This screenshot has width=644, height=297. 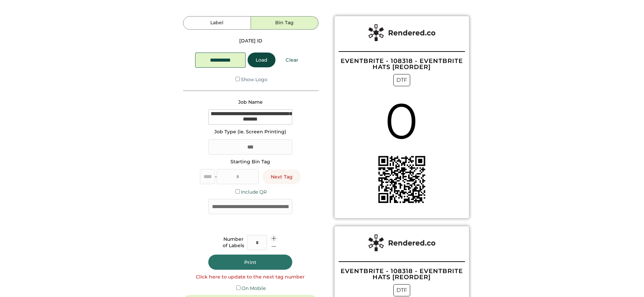 What do you see at coordinates (250, 162) in the screenshot?
I see `div: Starting Bin Tag` at bounding box center [250, 162].